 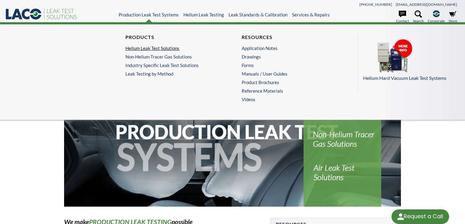 What do you see at coordinates (289, 91) in the screenshot?
I see `a: Reference Materials` at bounding box center [289, 91].